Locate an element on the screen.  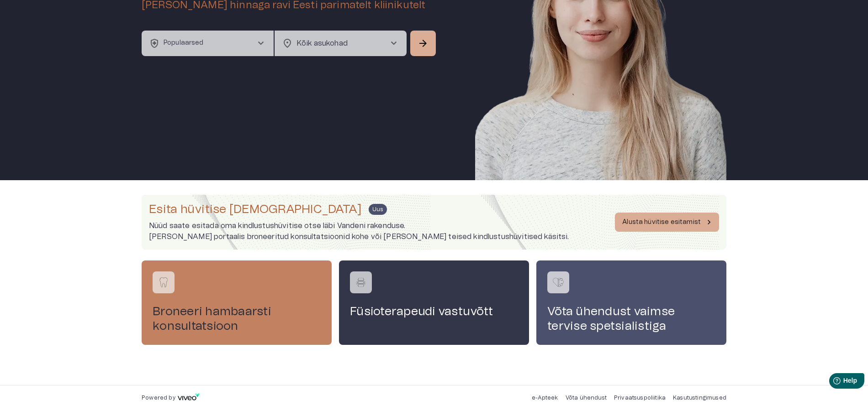
p: Alusta hüvitise esitamist is located at coordinates (662, 222).